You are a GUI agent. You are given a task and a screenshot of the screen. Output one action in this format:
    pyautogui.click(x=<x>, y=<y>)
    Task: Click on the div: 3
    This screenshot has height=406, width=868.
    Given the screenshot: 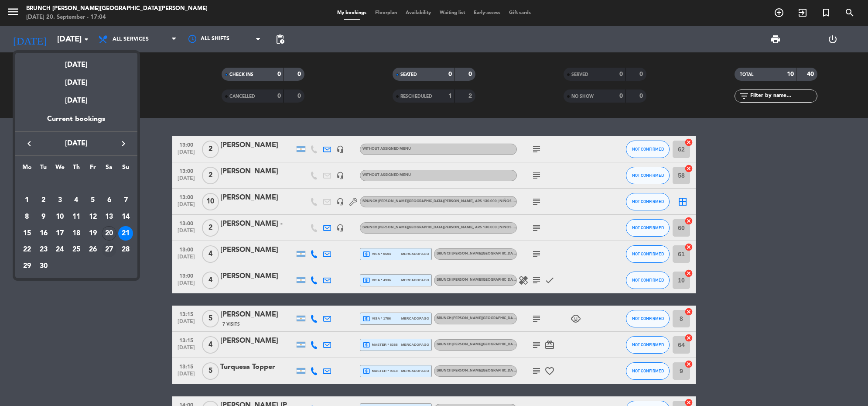 What is the action you would take?
    pyautogui.click(x=60, y=200)
    